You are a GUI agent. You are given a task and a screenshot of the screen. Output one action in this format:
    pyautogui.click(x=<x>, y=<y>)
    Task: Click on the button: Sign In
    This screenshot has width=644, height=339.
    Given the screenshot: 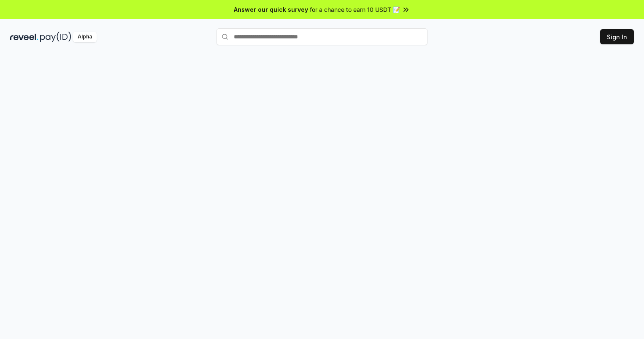 What is the action you would take?
    pyautogui.click(x=617, y=36)
    